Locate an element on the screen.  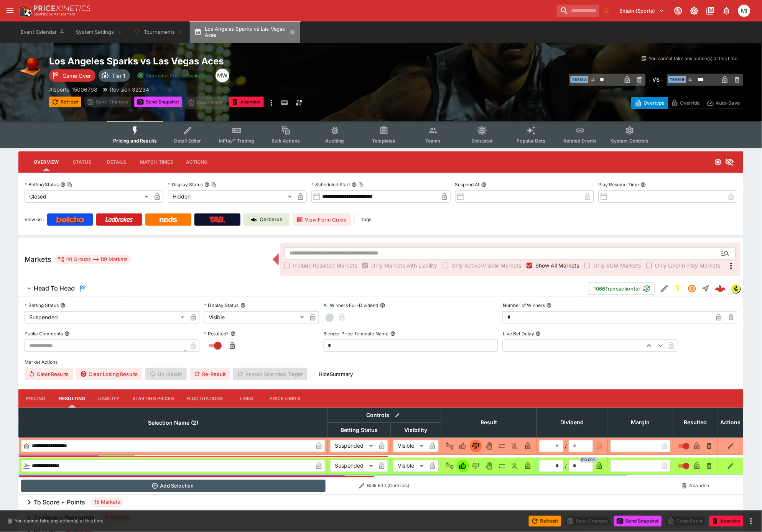
span: Auditing is located at coordinates (335, 140).